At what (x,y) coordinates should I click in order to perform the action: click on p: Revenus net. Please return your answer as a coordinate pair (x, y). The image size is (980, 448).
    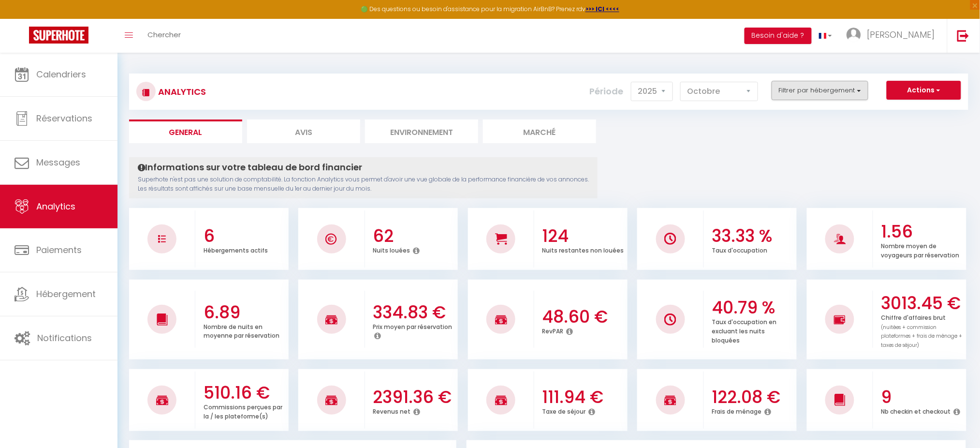
    Looking at the image, I should click on (392, 410).